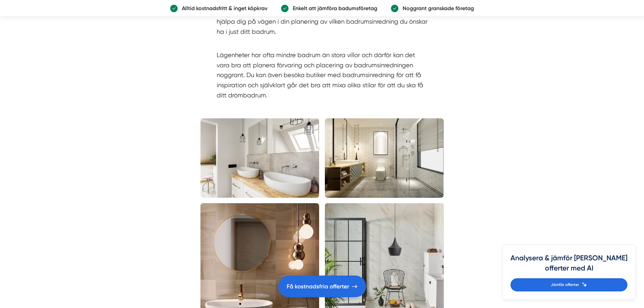 Image resolution: width=644 pixels, height=308 pixels. Describe the element at coordinates (322, 70) in the screenshot. I see `p: Lägenheter har ofta mindre badrum än stora villor och därför kan det vara bra att planera förvari...` at that location.